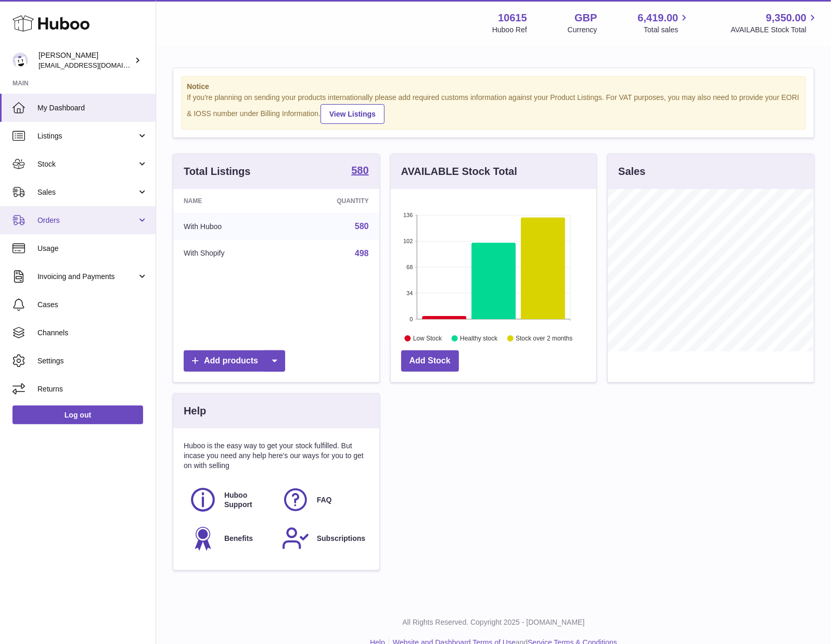 The image size is (831, 644). What do you see at coordinates (775, 23) in the screenshot?
I see `a: 9,350.00 AVAILABLE Stock Total` at bounding box center [775, 23].